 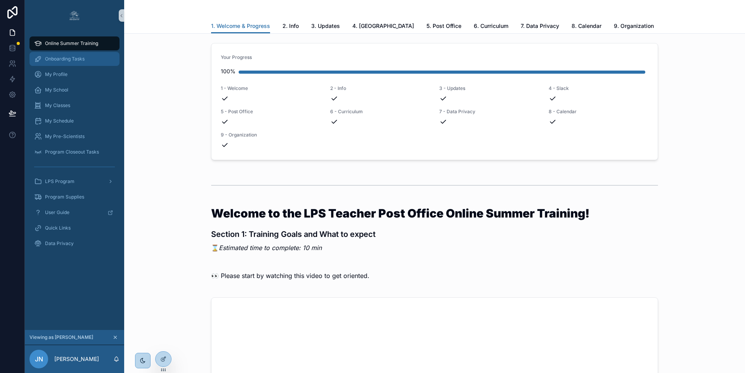 I want to click on a: My Classes, so click(x=74, y=106).